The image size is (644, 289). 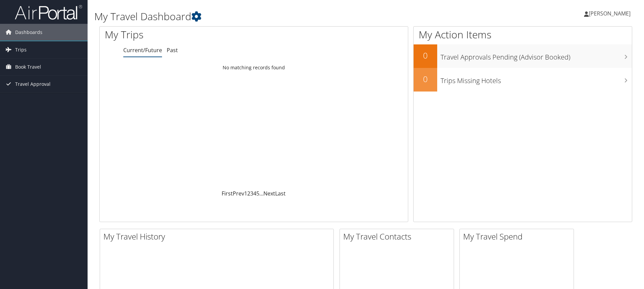 I want to click on h1: My Action Items, so click(x=523, y=35).